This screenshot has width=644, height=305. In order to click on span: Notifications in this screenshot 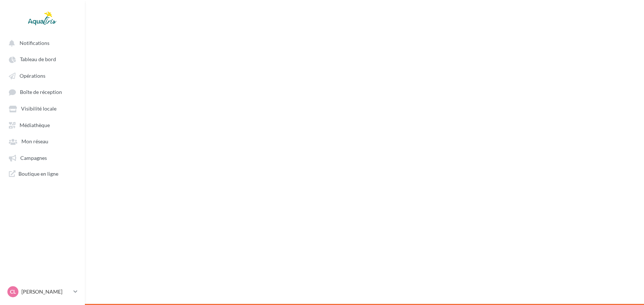, I will do `click(34, 43)`.